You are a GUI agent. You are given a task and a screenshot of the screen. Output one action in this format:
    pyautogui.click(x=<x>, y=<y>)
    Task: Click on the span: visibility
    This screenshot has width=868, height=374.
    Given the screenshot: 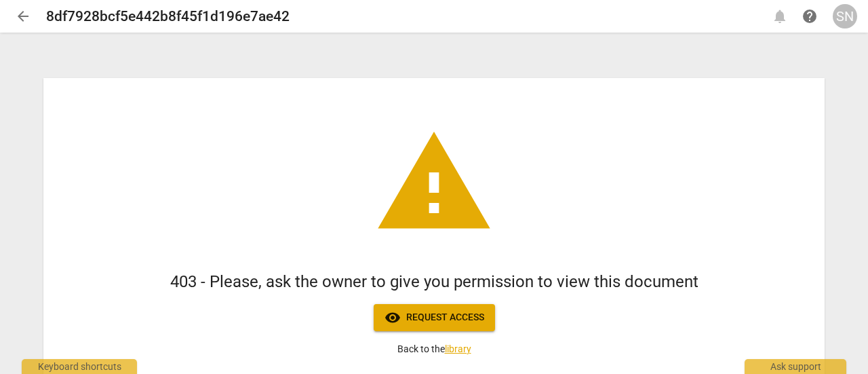 What is the action you would take?
    pyautogui.click(x=393, y=317)
    